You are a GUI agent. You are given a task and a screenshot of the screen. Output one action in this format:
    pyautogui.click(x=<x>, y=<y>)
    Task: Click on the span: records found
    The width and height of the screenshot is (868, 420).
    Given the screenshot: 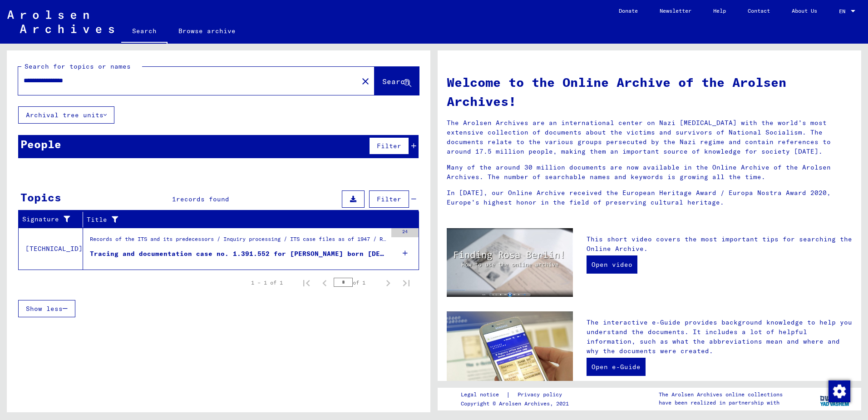 What is the action you would take?
    pyautogui.click(x=202, y=199)
    